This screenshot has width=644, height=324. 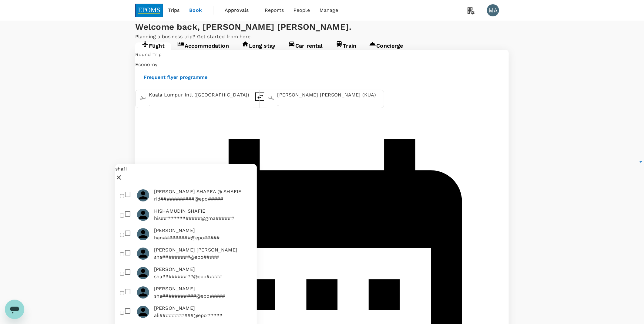 I want to click on a: Flight, so click(x=153, y=48).